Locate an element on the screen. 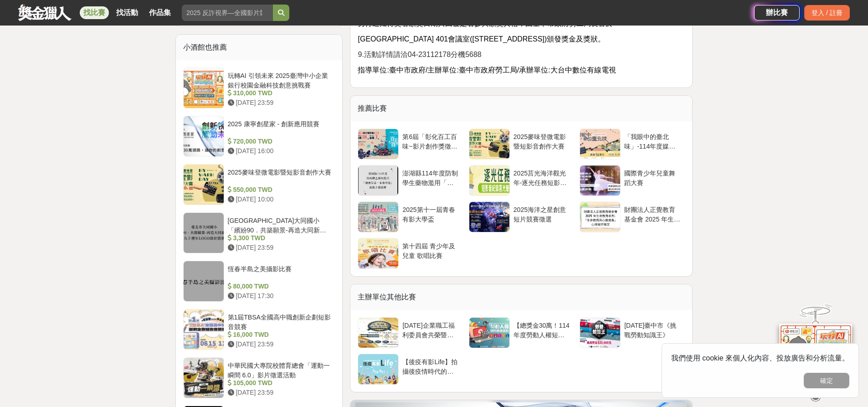  div: 2025第十一屆青春有影大學盃 is located at coordinates (431, 214).